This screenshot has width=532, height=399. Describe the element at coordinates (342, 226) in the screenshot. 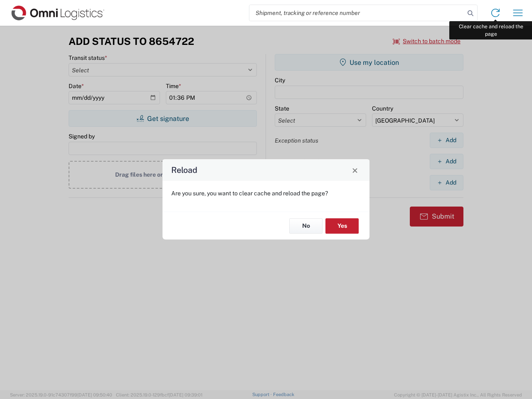

I see `button: Yes` at that location.